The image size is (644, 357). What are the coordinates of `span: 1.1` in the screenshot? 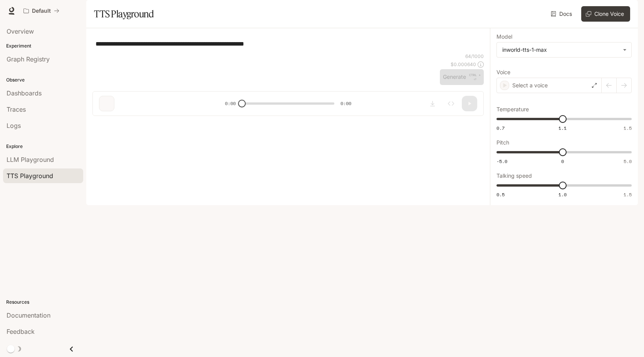 It's located at (563, 128).